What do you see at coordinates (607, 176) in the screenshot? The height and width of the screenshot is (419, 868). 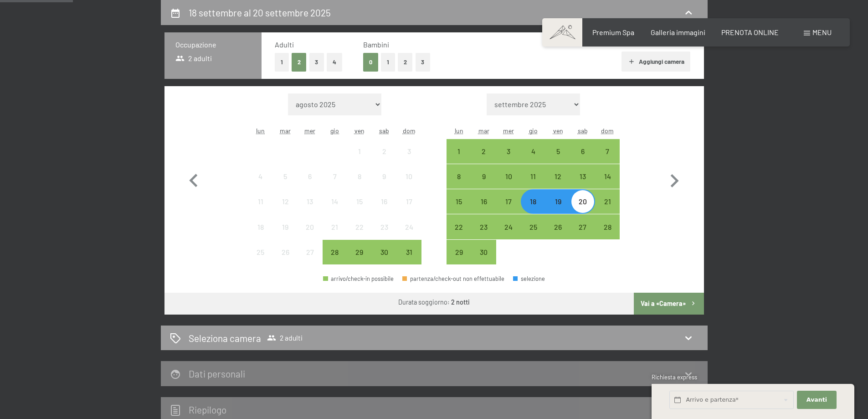 I see `div: Sun Sep 14 2025` at bounding box center [607, 176].